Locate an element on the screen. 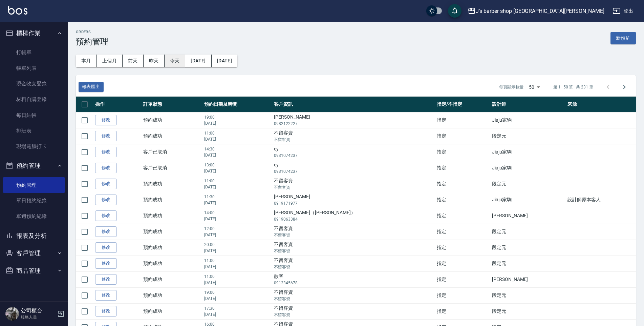 The height and width of the screenshot is (326, 644). p: 0919171977 is located at coordinates (354, 203).